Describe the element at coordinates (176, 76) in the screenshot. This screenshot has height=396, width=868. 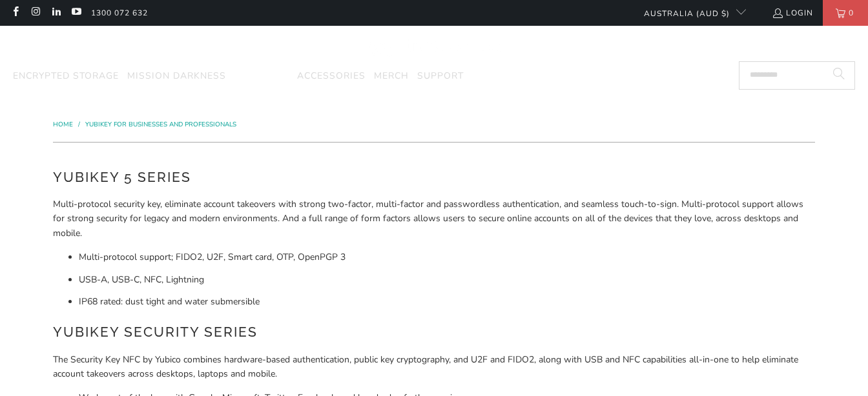
I see `span: Mission Darkness` at that location.